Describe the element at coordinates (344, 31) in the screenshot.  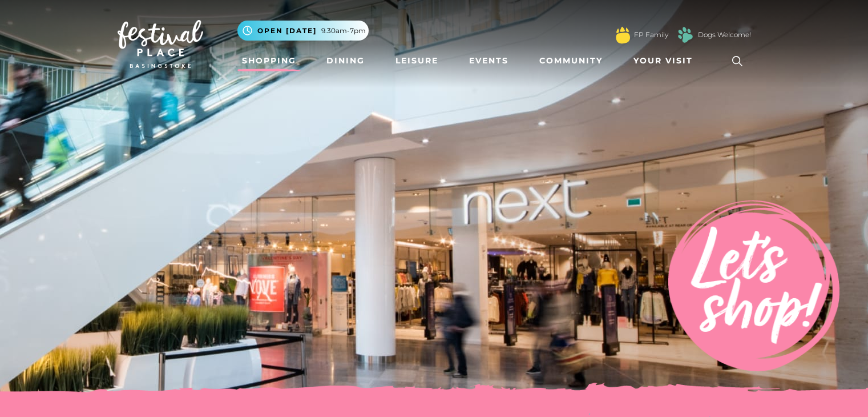
I see `span: 9.30am-7pm` at that location.